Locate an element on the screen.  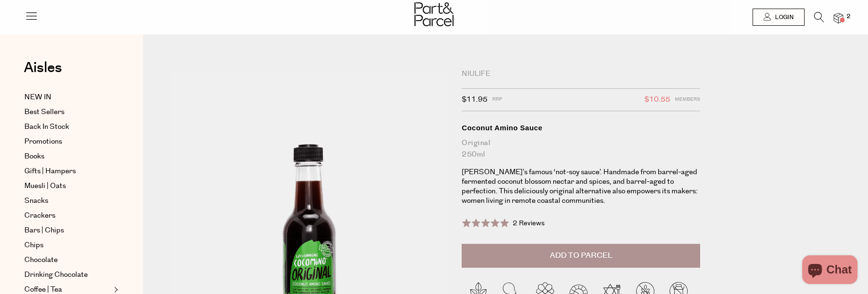
span: Back In Stock is located at coordinates (47, 127).